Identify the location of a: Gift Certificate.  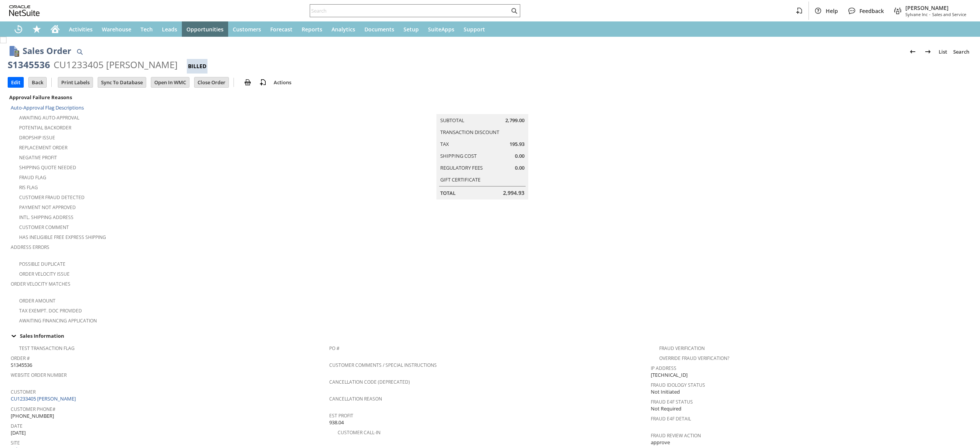
(460, 180).